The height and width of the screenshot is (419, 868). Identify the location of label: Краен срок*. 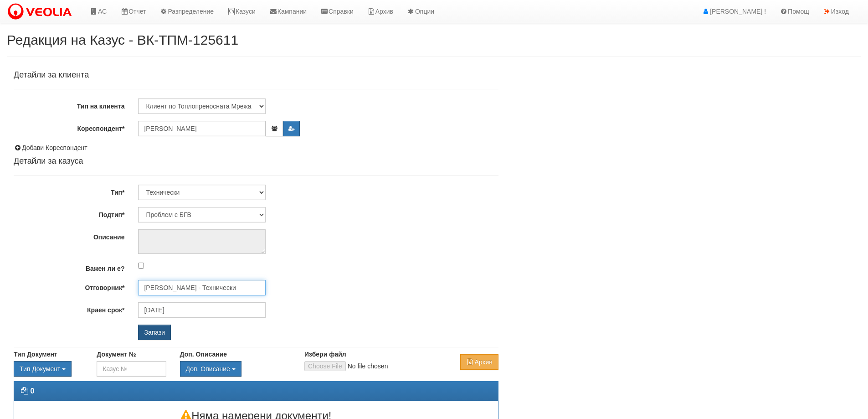
(69, 308).